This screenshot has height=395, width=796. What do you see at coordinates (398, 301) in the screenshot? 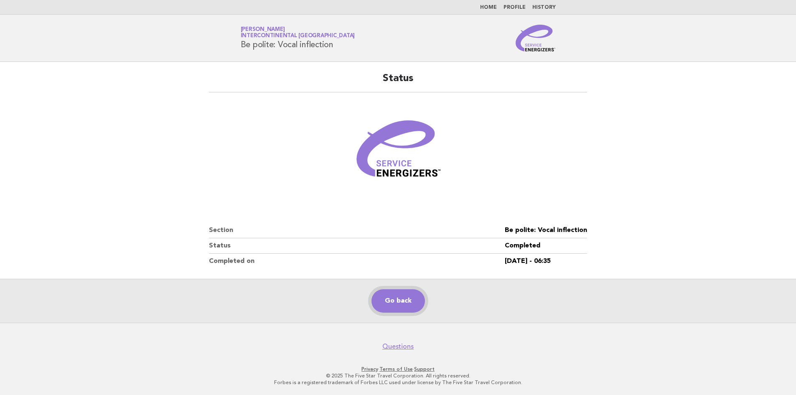
I see `a: Go back` at bounding box center [398, 301].